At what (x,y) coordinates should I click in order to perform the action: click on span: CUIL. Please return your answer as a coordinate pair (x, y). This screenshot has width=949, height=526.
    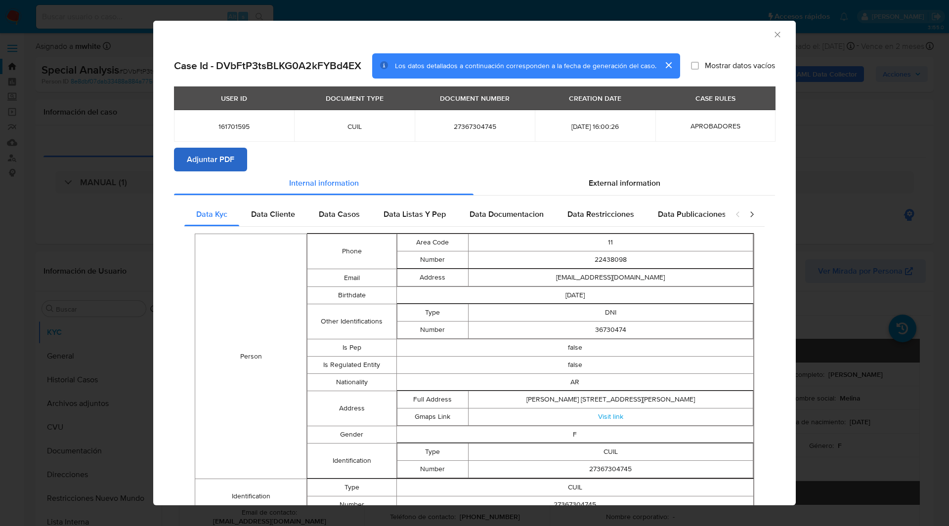
    Looking at the image, I should click on (354, 126).